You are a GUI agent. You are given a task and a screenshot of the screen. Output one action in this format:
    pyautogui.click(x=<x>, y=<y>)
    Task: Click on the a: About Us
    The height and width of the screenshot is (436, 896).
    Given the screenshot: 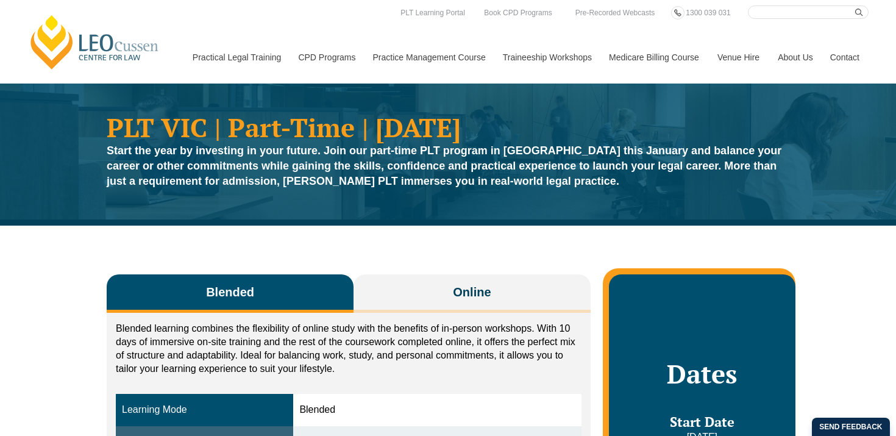 What is the action you would take?
    pyautogui.click(x=795, y=57)
    